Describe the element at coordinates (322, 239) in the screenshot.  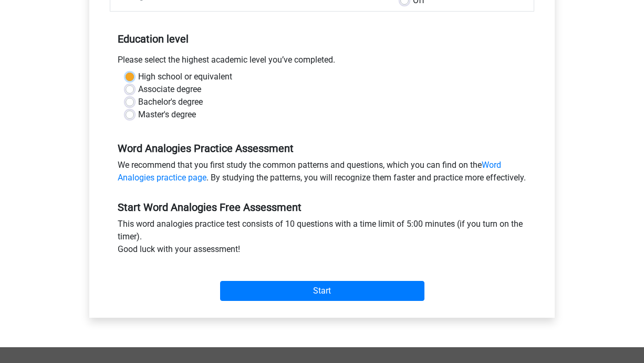
I see `div: This word analogies practice test consists of 10 questions with a time limit of 5:00 minutes (if ...` at that location.